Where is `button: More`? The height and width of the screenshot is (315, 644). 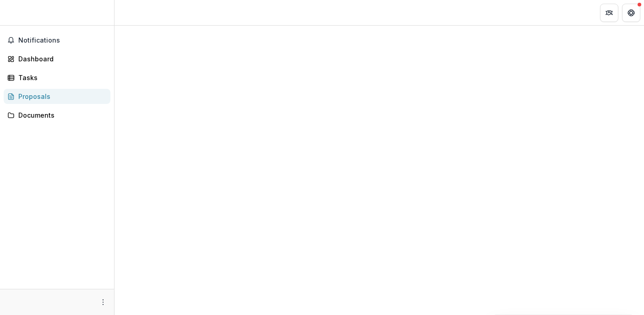 button: More is located at coordinates (103, 302).